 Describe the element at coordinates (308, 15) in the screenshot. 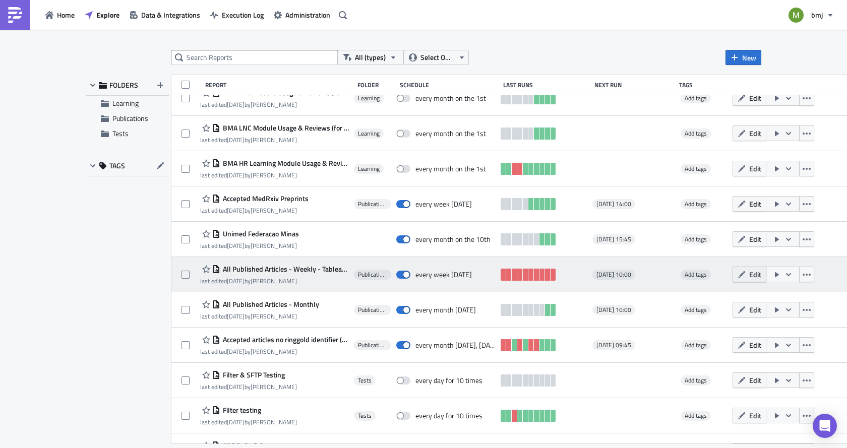

I see `span: Administration` at that location.